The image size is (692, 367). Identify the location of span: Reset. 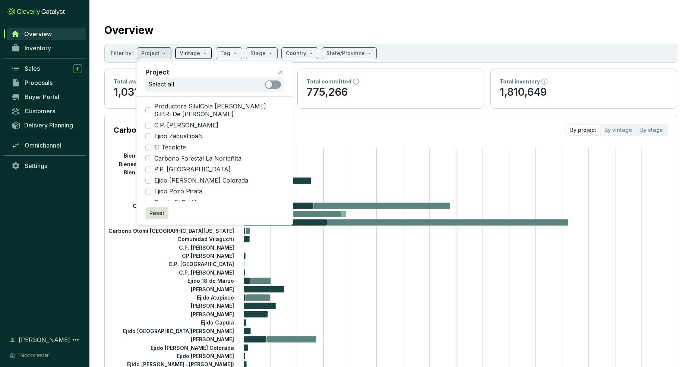
(157, 213).